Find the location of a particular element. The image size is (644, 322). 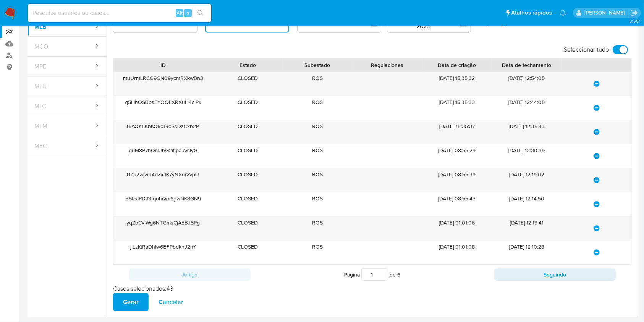

a: Notificações is located at coordinates (562, 12).